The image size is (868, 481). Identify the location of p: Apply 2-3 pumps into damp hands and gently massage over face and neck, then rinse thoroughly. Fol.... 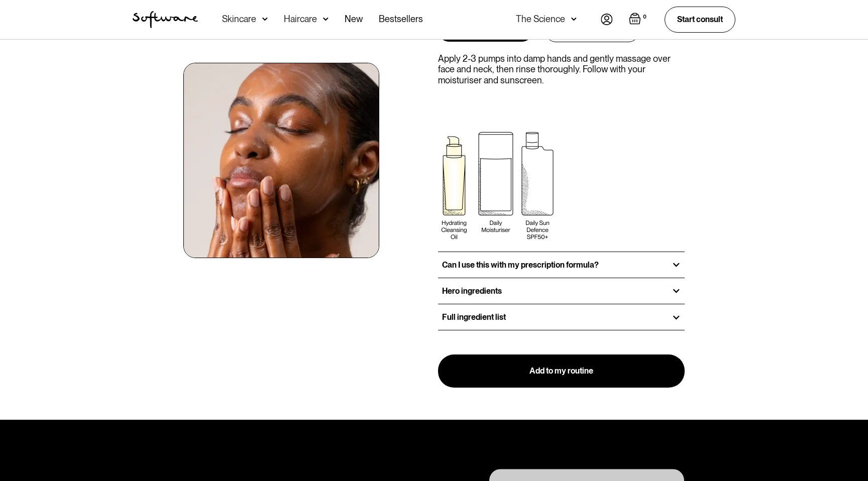
(561, 70).